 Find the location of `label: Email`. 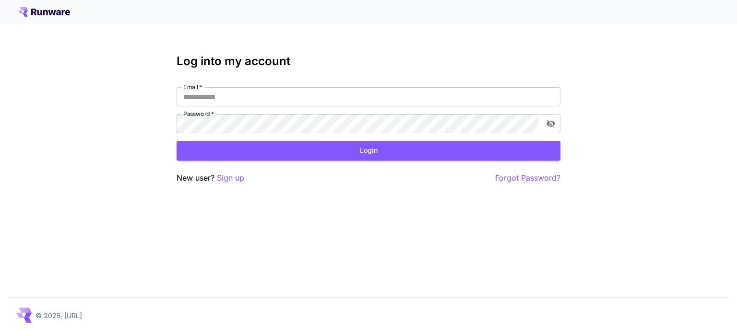

label: Email is located at coordinates (192, 87).